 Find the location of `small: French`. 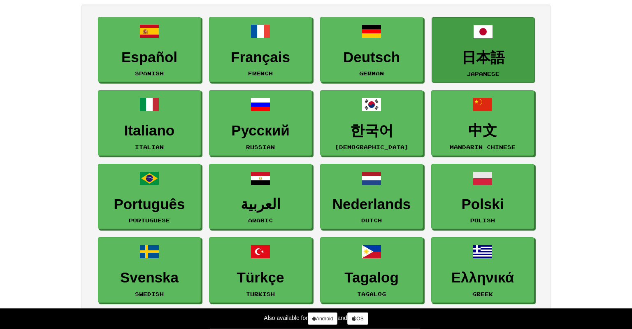

small: French is located at coordinates (261, 73).